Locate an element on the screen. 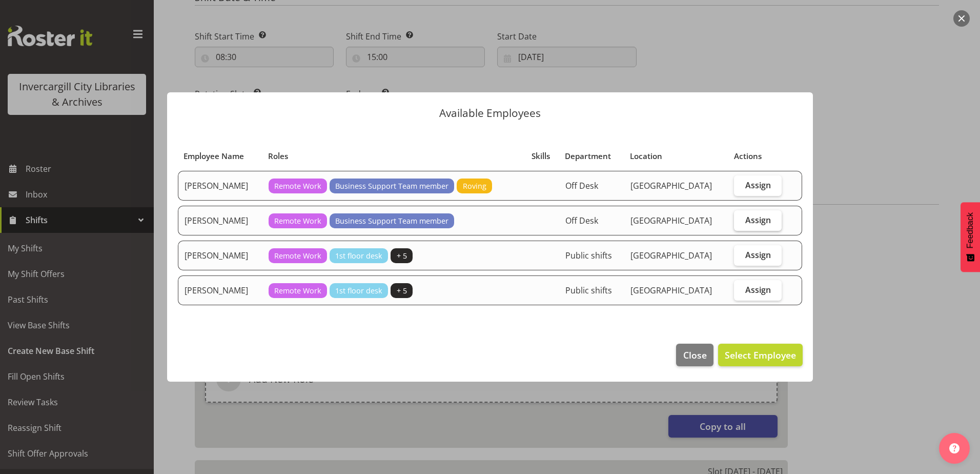  div: Department is located at coordinates (592, 156).